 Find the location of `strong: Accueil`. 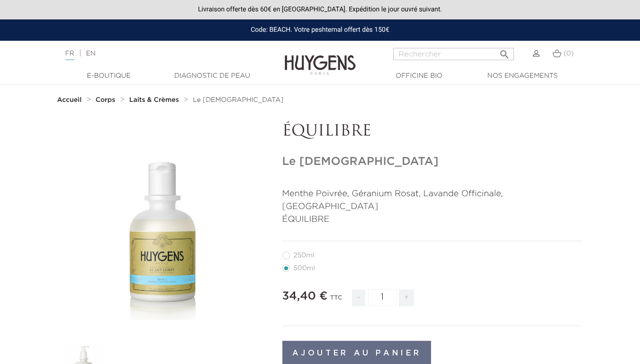

strong: Accueil is located at coordinates (69, 100).